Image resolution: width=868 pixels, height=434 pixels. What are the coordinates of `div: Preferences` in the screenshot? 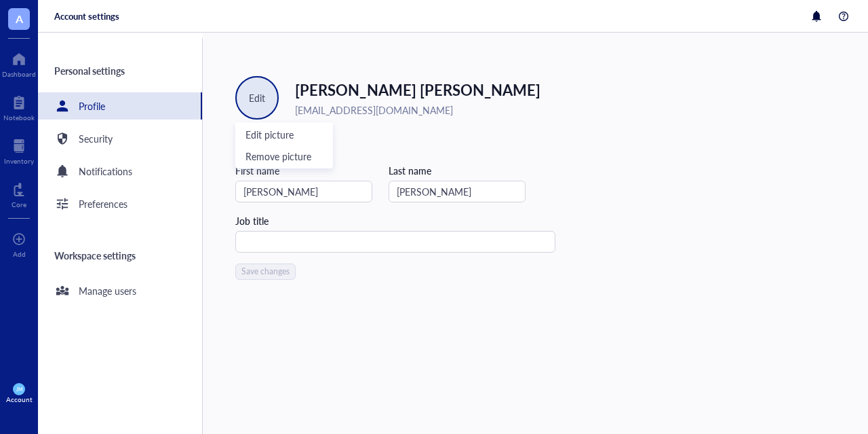 It's located at (103, 204).